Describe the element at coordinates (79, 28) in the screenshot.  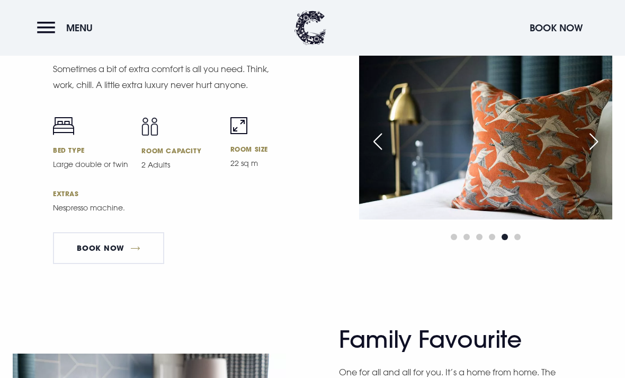
I see `span: Menu` at that location.